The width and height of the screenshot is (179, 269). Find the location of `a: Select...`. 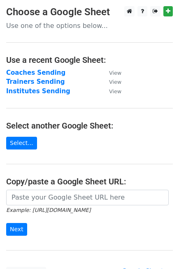

a: Select... is located at coordinates (21, 143).